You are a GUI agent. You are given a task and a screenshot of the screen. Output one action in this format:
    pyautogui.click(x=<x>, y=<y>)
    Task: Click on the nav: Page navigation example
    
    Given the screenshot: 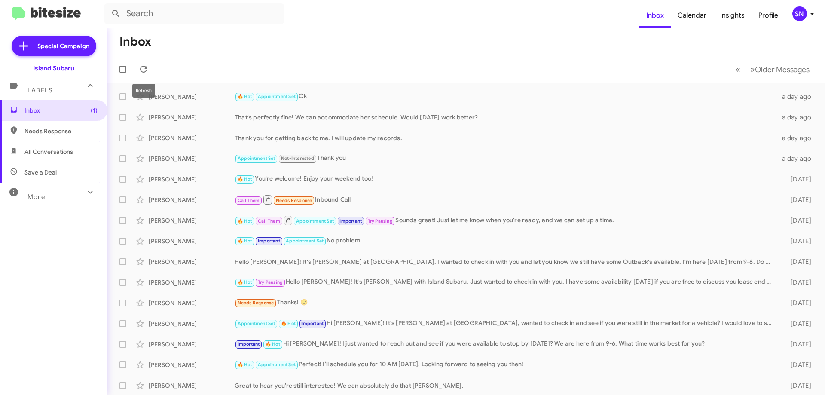 What is the action you would take?
    pyautogui.click(x=772, y=69)
    